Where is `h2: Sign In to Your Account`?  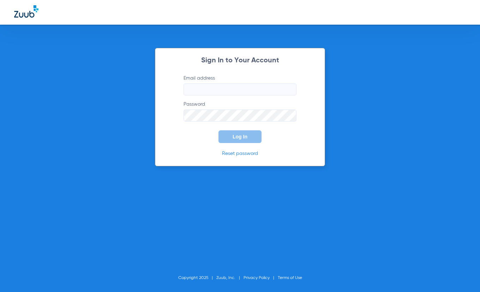
h2: Sign In to Your Account is located at coordinates (240, 61).